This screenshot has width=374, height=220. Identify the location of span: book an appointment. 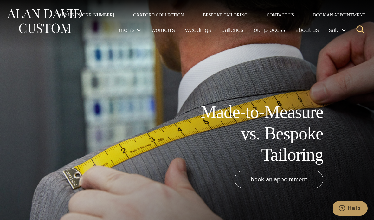
(279, 179).